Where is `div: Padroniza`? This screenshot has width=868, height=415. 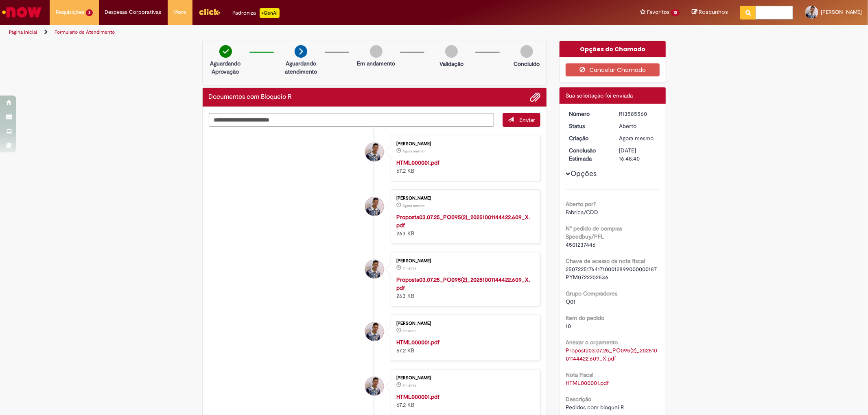
div: Padroniza is located at coordinates (256, 13).